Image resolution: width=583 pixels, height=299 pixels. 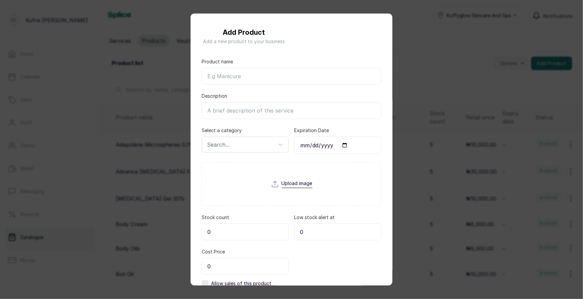 I want to click on input: E.g Manicure, so click(x=292, y=76).